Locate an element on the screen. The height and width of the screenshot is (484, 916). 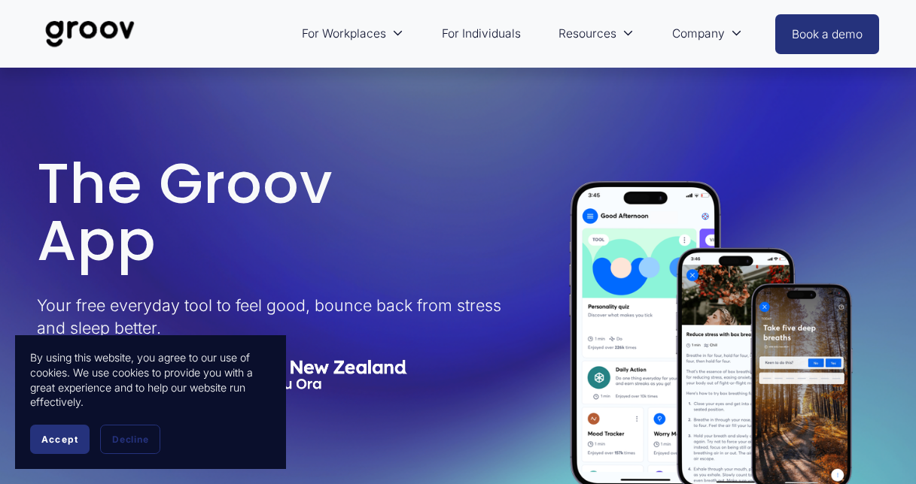
img: Groov | Workplace Science Platform | Unlock Performance | Drive Results is located at coordinates (90, 34).